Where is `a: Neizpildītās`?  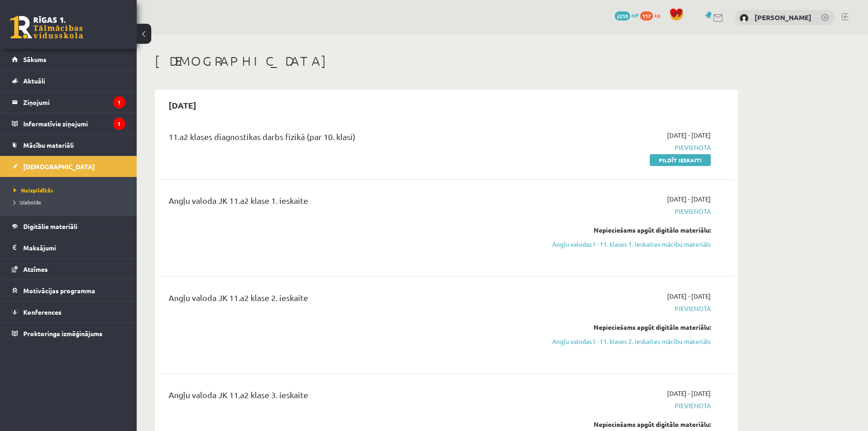 a: Neizpildītās is located at coordinates (71, 191).